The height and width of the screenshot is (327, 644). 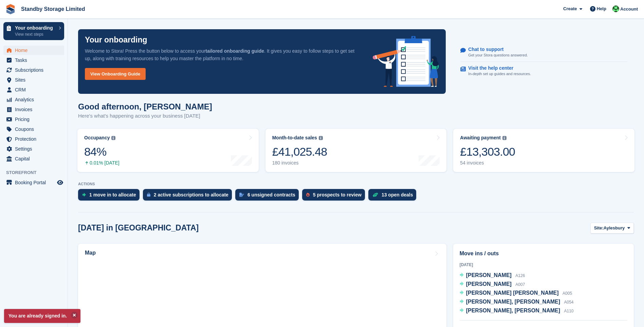 I want to click on div: £13,303.00, so click(x=488, y=151).